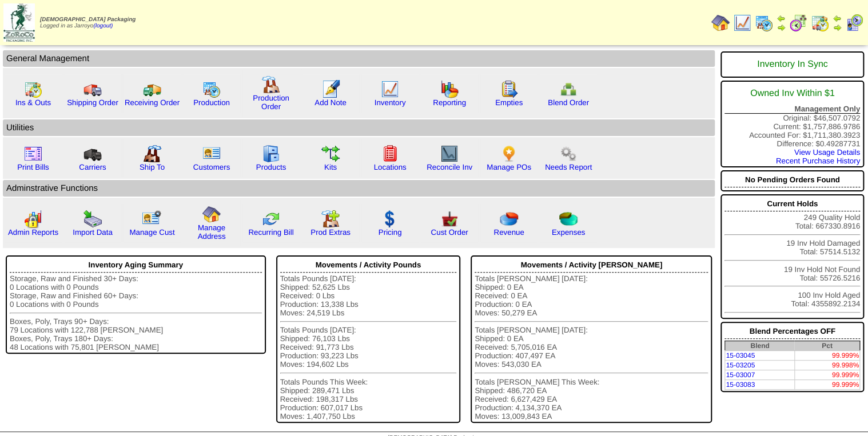  Describe the element at coordinates (568, 154) in the screenshot. I see `img: workflow.png` at that location.